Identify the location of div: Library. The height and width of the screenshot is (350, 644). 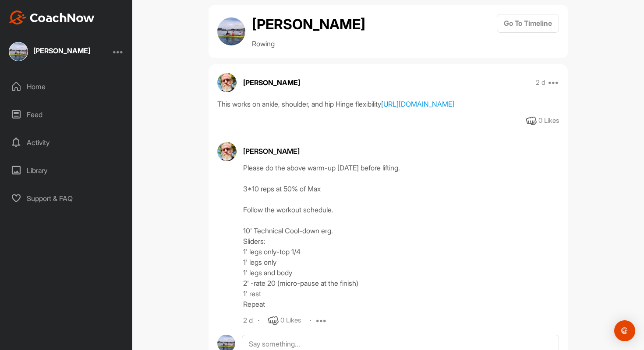
(67, 171).